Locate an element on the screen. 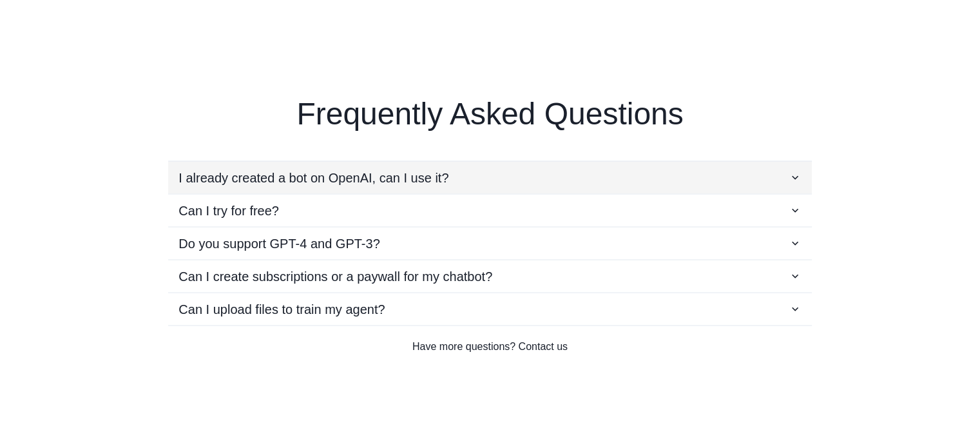 The width and height of the screenshot is (980, 448). button: I already created a bot on OpenAI, can I use it? is located at coordinates (490, 177).